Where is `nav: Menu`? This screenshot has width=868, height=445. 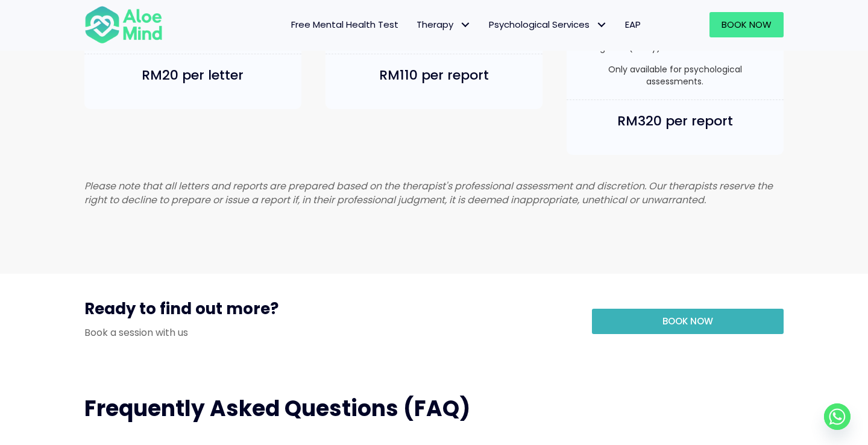
nav: Menu is located at coordinates (414, 24).